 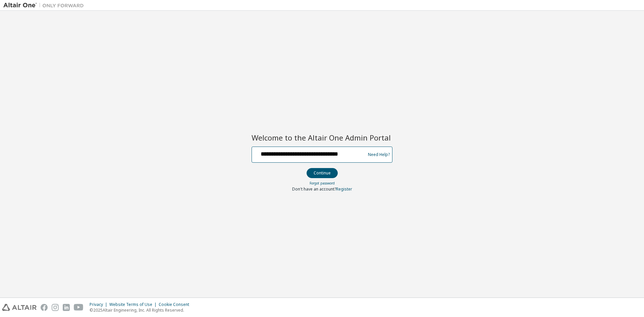 I want to click on img: linkedin.svg, so click(x=66, y=307).